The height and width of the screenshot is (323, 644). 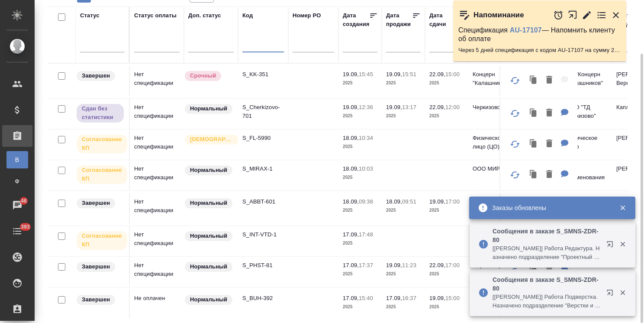 I want to click on button: Удалить, so click(x=550, y=175).